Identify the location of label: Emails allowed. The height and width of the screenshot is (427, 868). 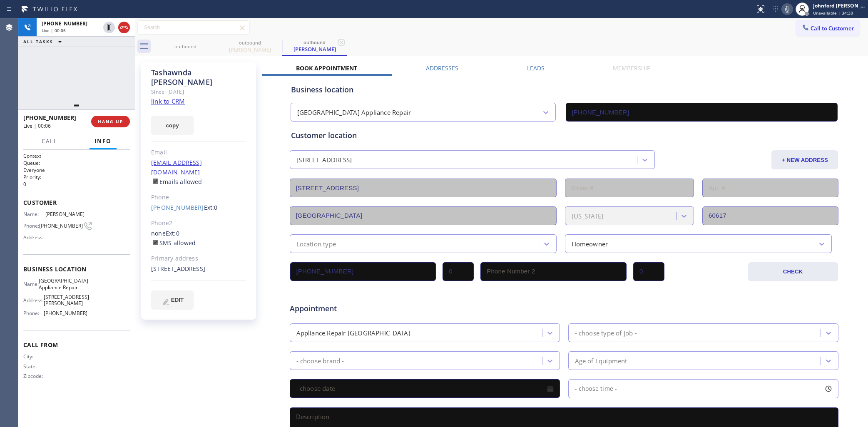
(176, 182).